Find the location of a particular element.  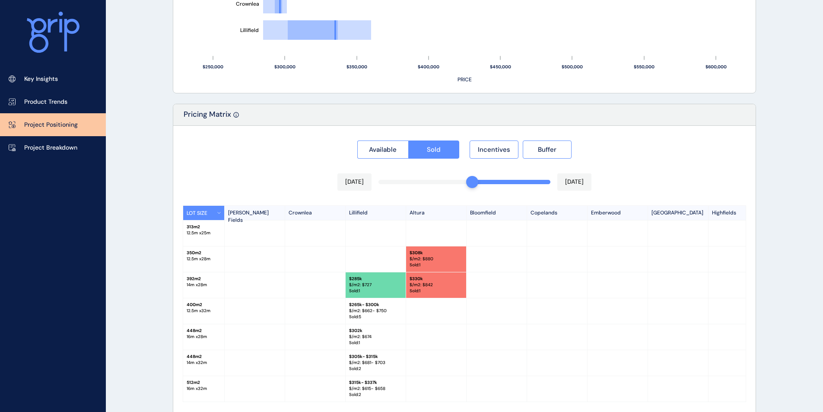

p: 512 m2 is located at coordinates (203, 382).